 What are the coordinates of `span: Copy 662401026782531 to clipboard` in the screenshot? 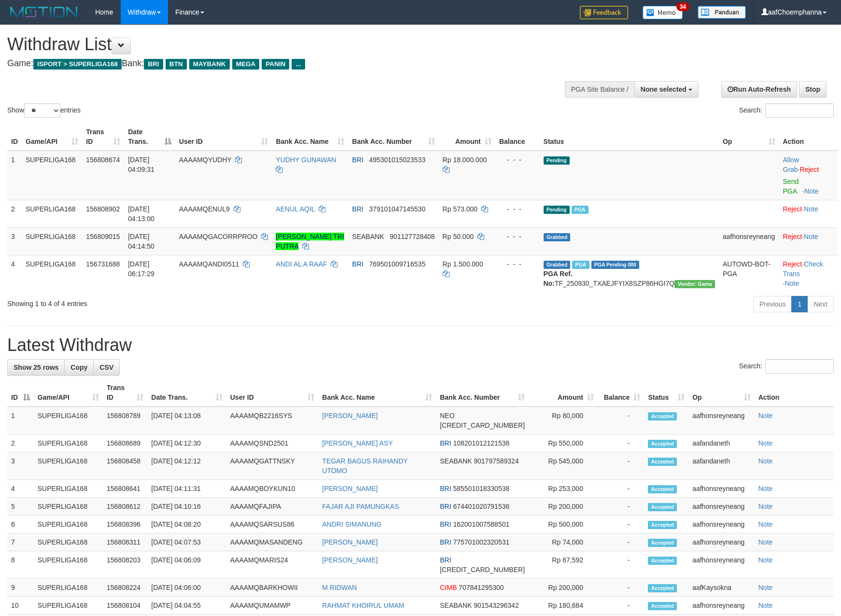 It's located at (483, 570).